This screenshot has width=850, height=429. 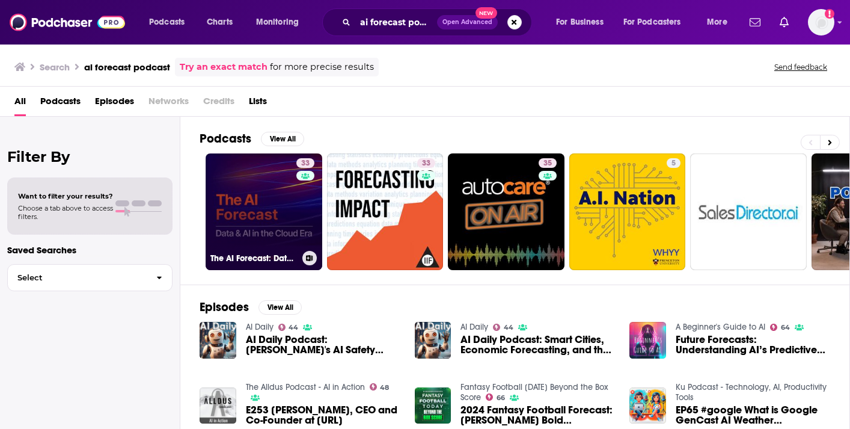 What do you see at coordinates (720, 326) in the screenshot?
I see `a: A Beginner's Guide to AI` at bounding box center [720, 326].